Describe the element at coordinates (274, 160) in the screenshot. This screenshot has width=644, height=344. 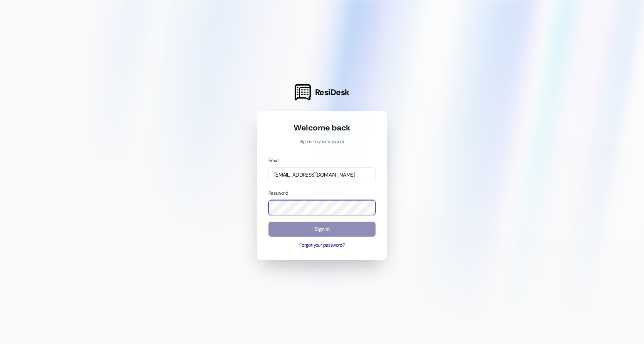
I see `label: Email` at that location.